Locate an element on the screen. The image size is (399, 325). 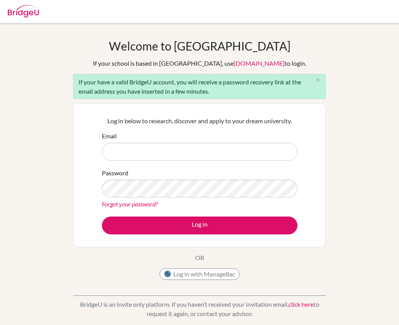
button: Log in with ManageBac is located at coordinates (199, 274).